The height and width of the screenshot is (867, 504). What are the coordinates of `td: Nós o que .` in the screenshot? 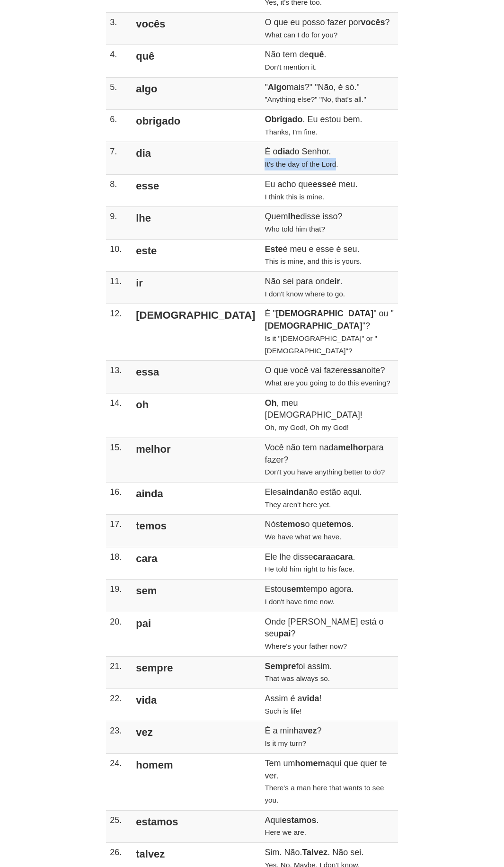 It's located at (329, 531).